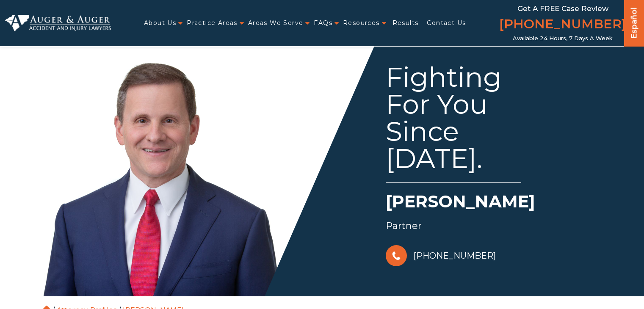 This screenshot has width=644, height=309. I want to click on a: Practice Areas, so click(212, 23).